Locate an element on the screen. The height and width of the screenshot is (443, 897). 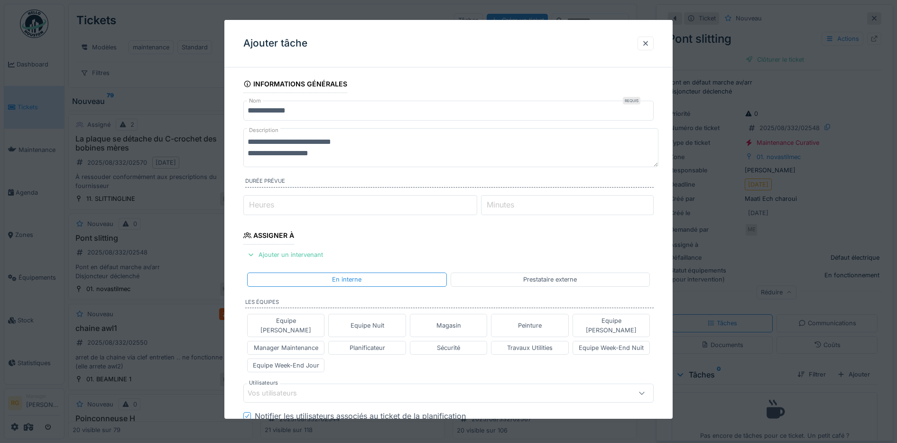
div: Planificateur is located at coordinates (367, 347).